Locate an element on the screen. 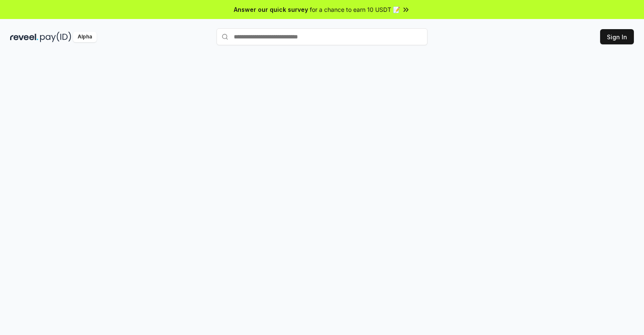  div: Alpha is located at coordinates (85, 37).